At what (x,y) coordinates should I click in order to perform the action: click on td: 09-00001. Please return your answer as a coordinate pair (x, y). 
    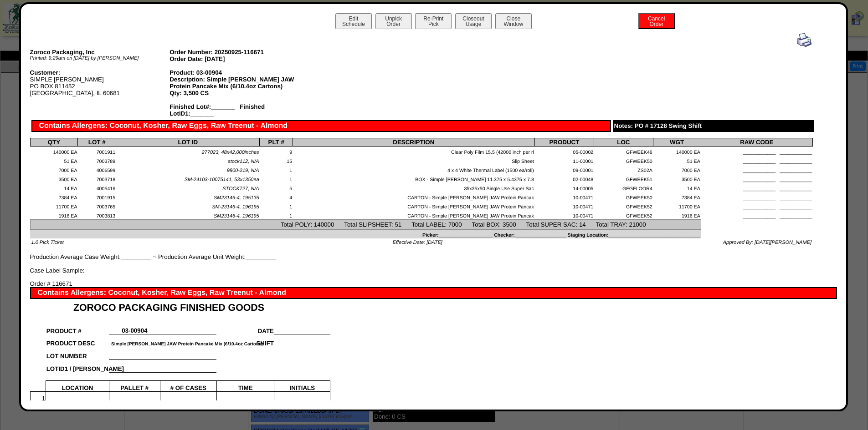
    Looking at the image, I should click on (564, 169).